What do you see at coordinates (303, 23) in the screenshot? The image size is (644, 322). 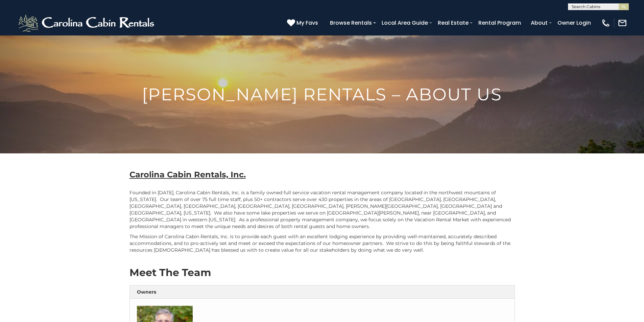 I see `a: My Favs` at bounding box center [303, 23].